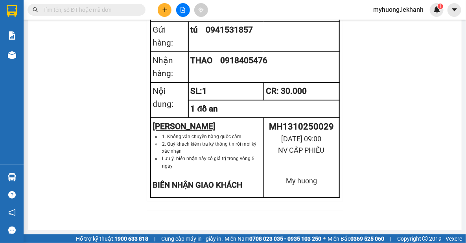 This screenshot has height=243, width=466. I want to click on div: 0941531857, so click(38, 39).